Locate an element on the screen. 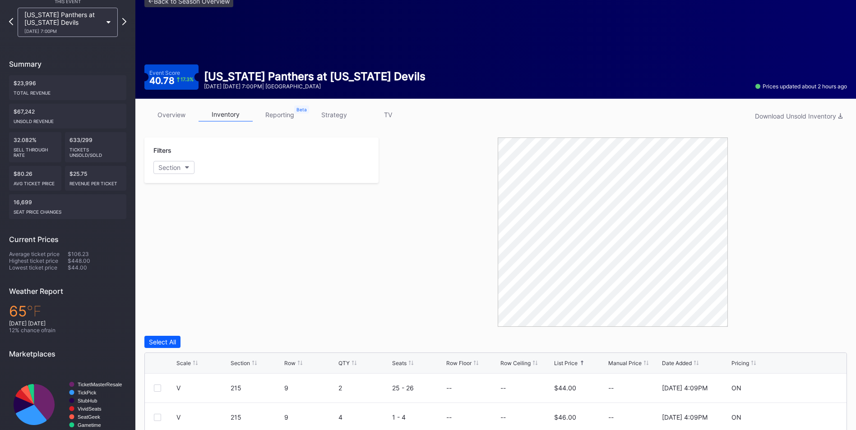 This screenshot has width=856, height=430. text: TicketMasterResale is located at coordinates (100, 385).